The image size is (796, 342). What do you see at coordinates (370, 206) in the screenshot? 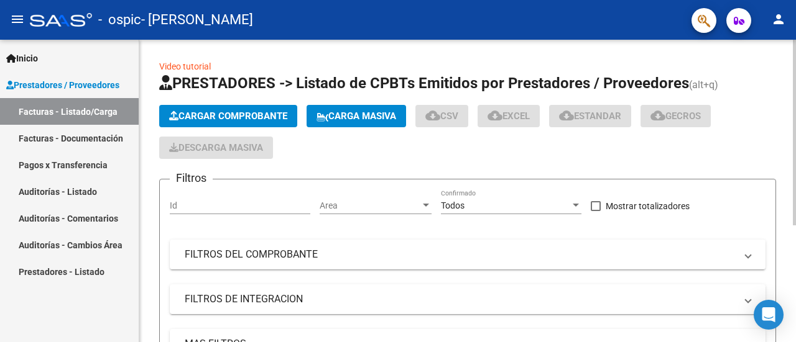
I see `span: Area` at bounding box center [370, 206].